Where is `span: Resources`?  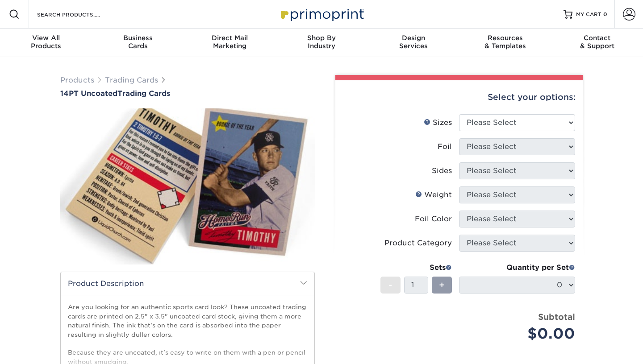 span: Resources is located at coordinates (506, 38).